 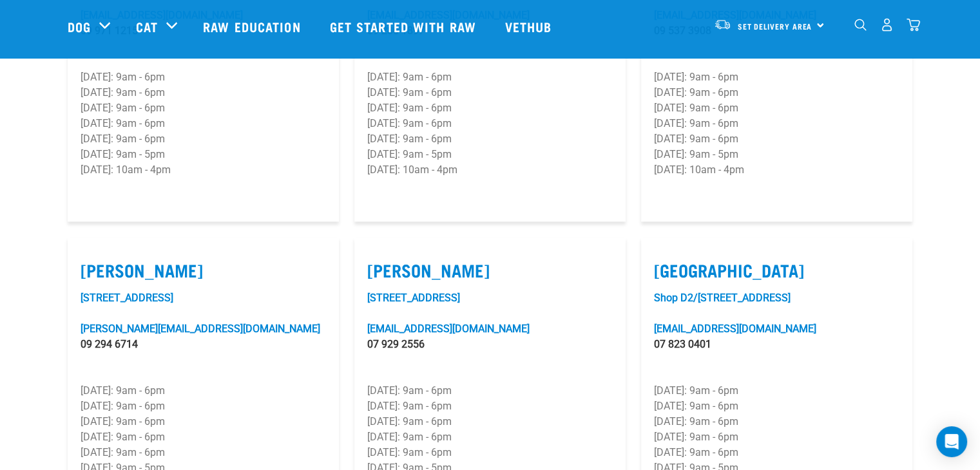 What do you see at coordinates (530, 27) in the screenshot?
I see `a: Vethub` at bounding box center [530, 27].